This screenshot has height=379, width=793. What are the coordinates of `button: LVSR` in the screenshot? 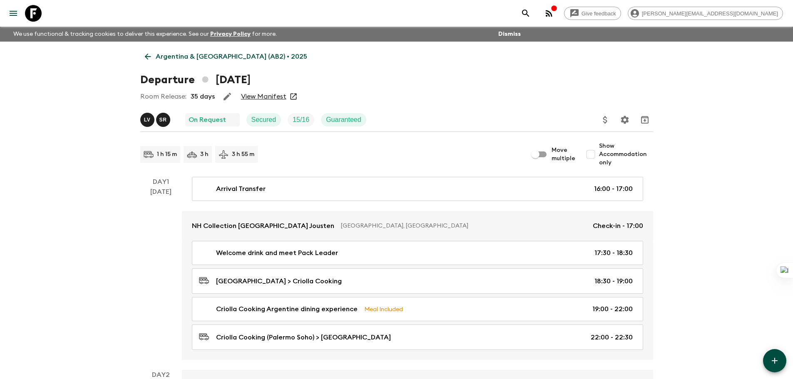 It's located at (156, 120).